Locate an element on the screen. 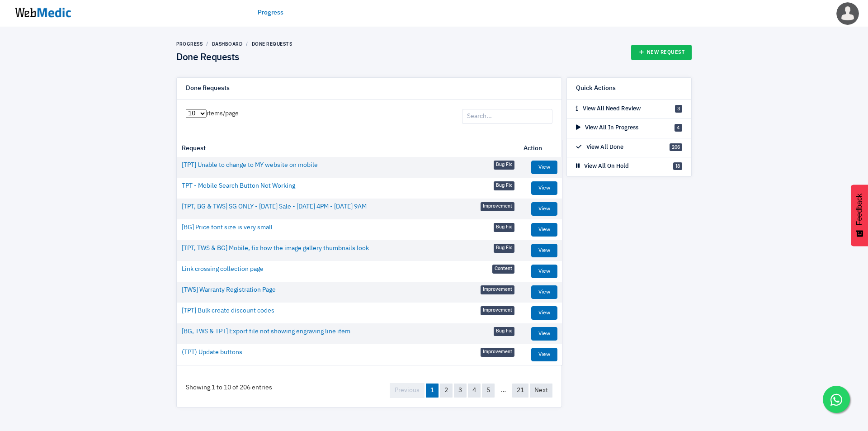  label: items/page is located at coordinates (212, 114).